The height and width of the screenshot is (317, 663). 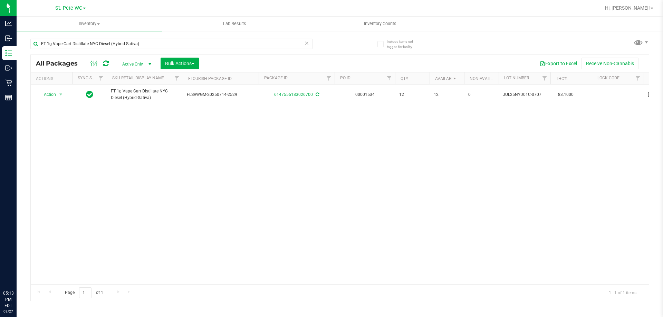 I want to click on inline-svg: Analytics, so click(x=9, y=23).